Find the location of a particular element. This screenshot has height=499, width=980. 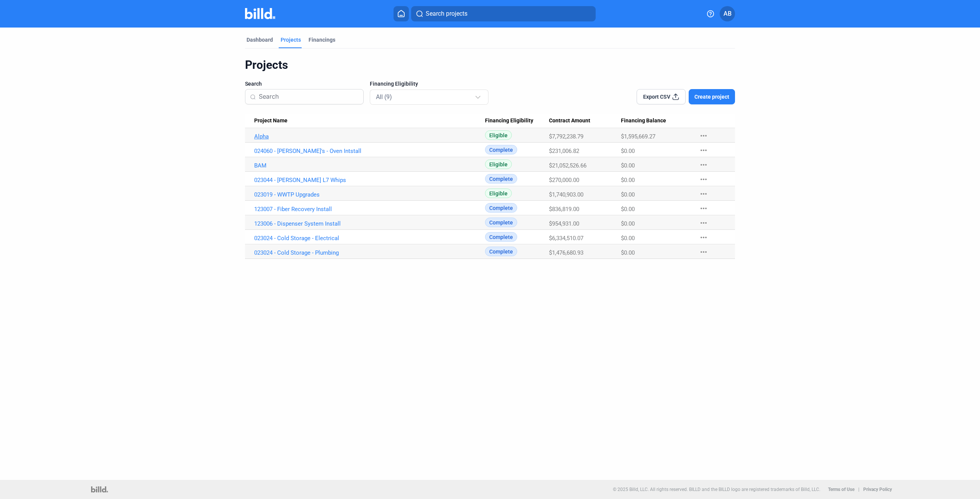

span: $21,052,526.66 is located at coordinates (568, 166).